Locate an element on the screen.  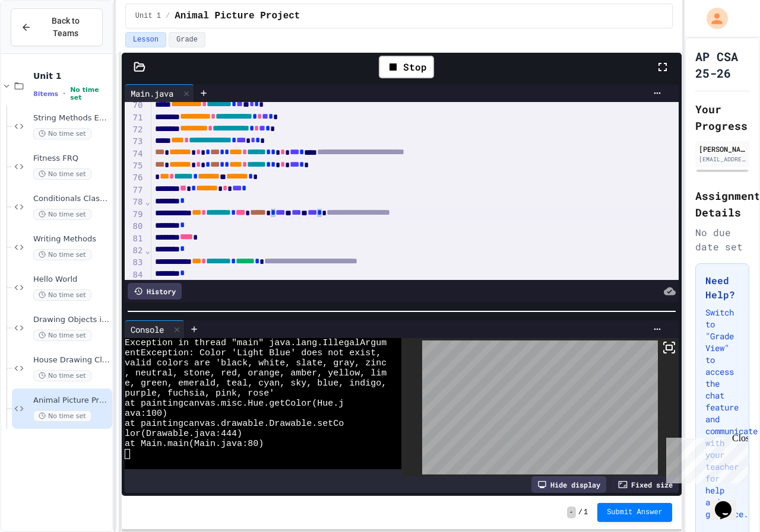
div: 82 is located at coordinates (134, 251).